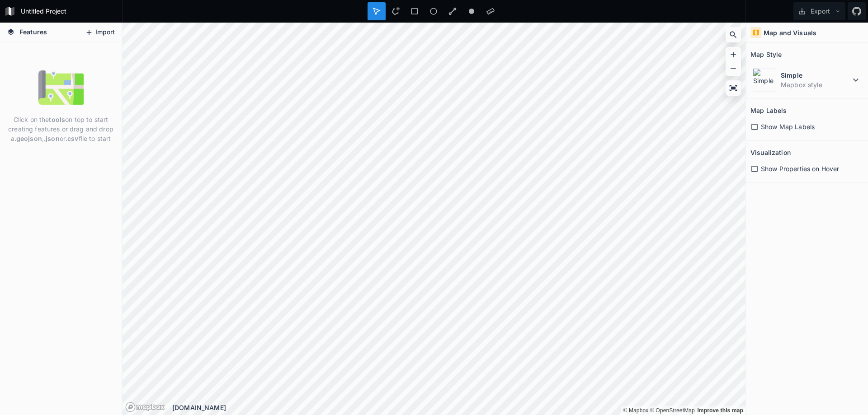 This screenshot has height=415, width=868. What do you see at coordinates (52, 139) in the screenshot?
I see `strong: .json` at bounding box center [52, 139].